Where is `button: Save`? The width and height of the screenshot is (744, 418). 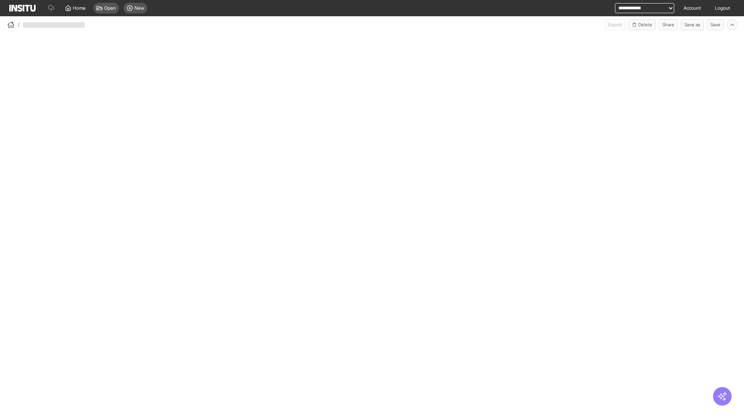 button: Save is located at coordinates (715, 25).